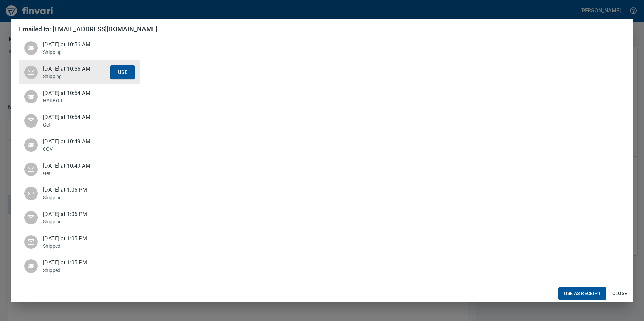 This screenshot has height=321, width=644. I want to click on button: Close, so click(620, 294).